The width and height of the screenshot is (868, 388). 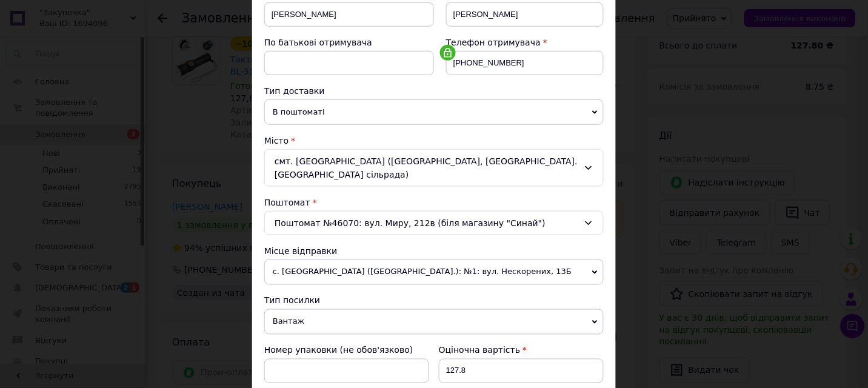 What do you see at coordinates (301, 251) in the screenshot?
I see `span: Місце відправки` at bounding box center [301, 251].